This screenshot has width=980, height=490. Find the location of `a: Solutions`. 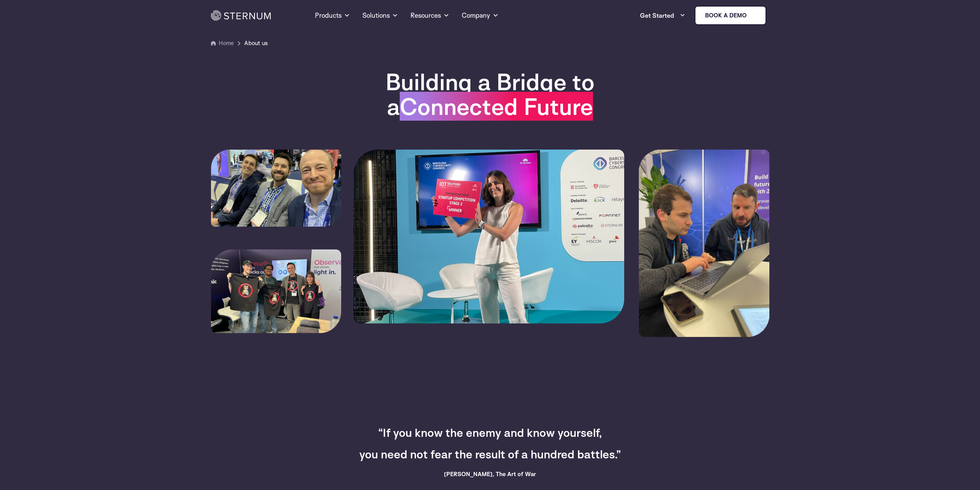

a: Solutions is located at coordinates (380, 15).